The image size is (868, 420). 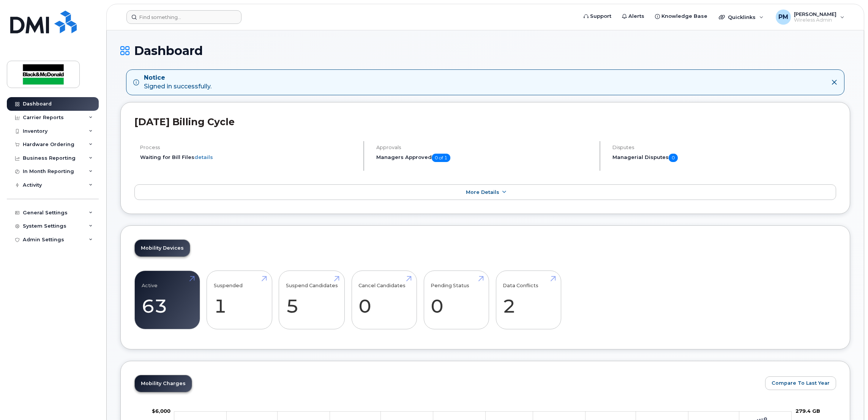 I want to click on a: Data Conflicts 2, so click(x=528, y=300).